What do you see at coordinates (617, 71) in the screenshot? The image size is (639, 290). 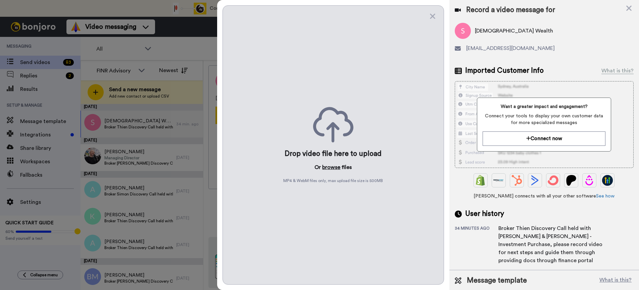 I see `div: What is this?` at bounding box center [617, 71].